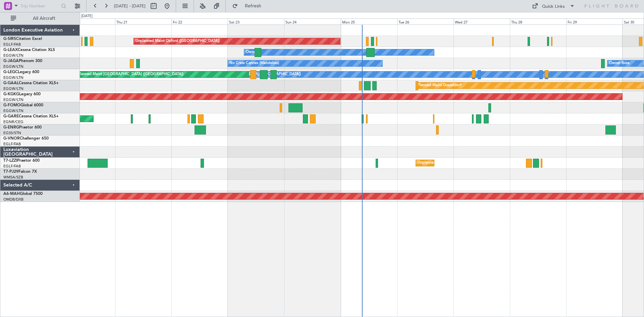  Describe the element at coordinates (254, 63) in the screenshot. I see `div: No Crew Cannes (Mandelieu)` at that location.